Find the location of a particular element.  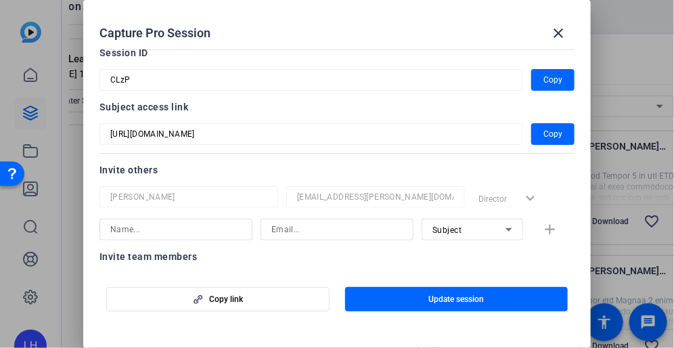

div: Session ID is located at coordinates (337, 53).